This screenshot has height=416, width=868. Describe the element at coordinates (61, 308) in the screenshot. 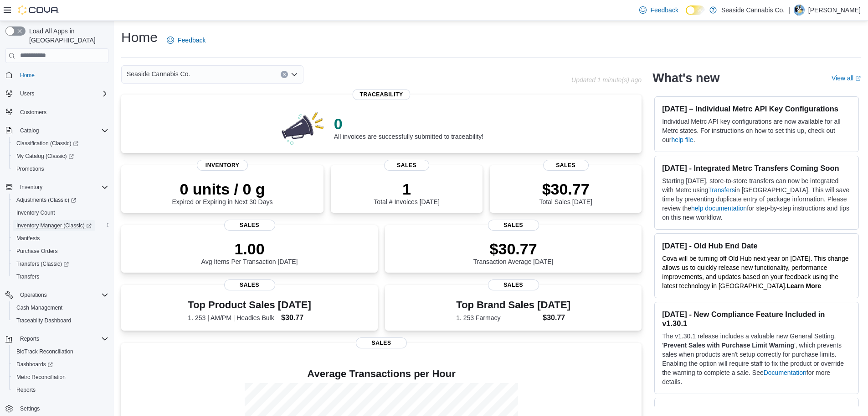

I see `button: Cash Management` at that location.